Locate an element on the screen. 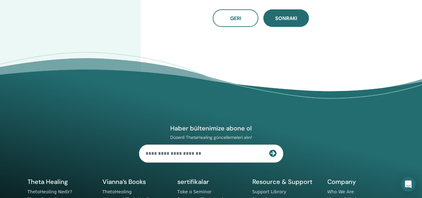 Image resolution: width=422 pixels, height=198 pixels. h5: Vianna’s Books is located at coordinates (136, 181).